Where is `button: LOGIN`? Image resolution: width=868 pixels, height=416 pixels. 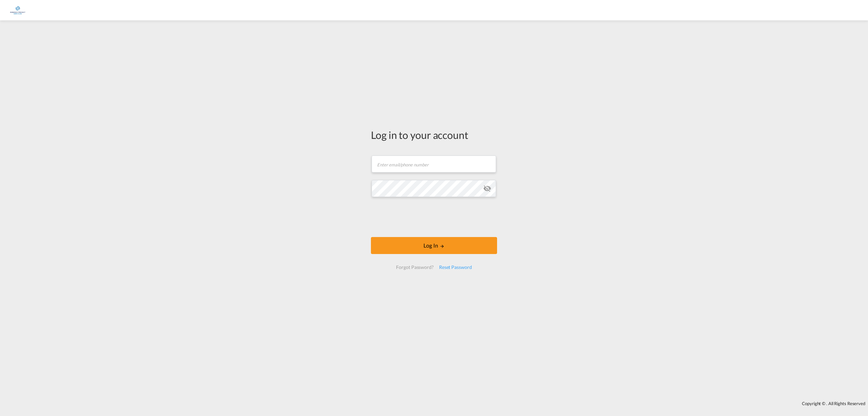 button: LOGIN is located at coordinates (434, 246).